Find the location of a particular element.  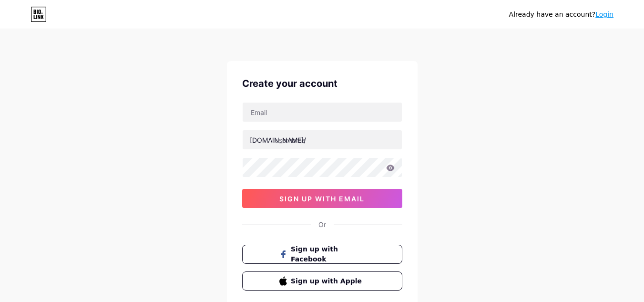

button: Sign up with Facebook is located at coordinates (322, 255).